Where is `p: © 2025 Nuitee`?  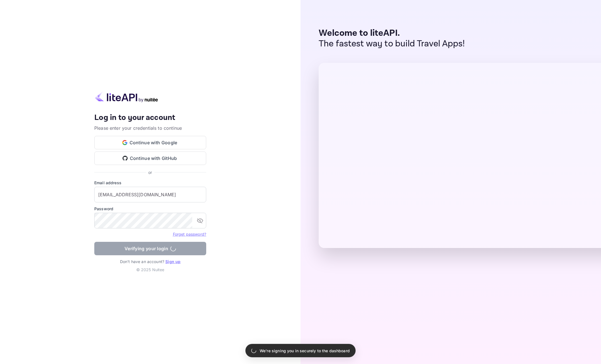 p: © 2025 Nuitee is located at coordinates (151, 269).